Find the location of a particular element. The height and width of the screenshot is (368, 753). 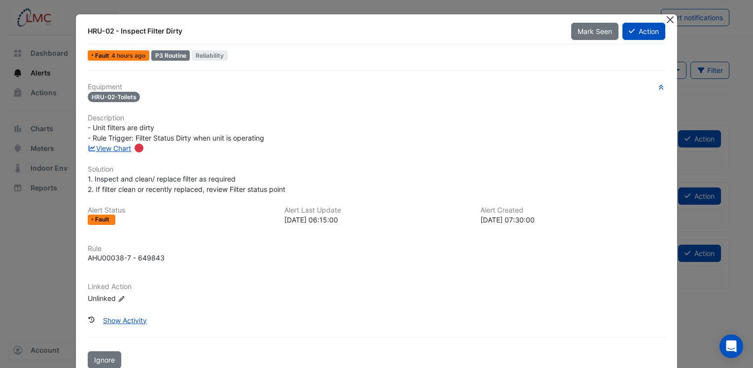

button: Show Activity is located at coordinates (125, 320).